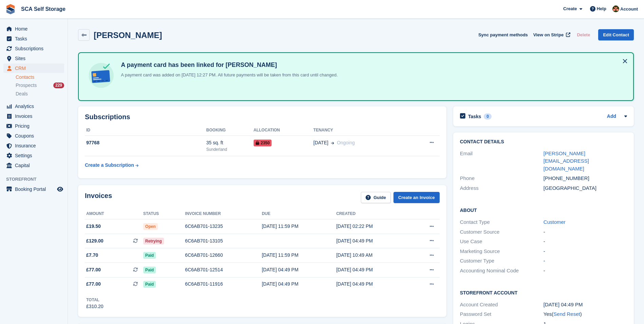 Image resolution: width=644 pixels, height=324 pixels. What do you see at coordinates (230, 130) in the screenshot?
I see `th: Booking` at bounding box center [230, 130].